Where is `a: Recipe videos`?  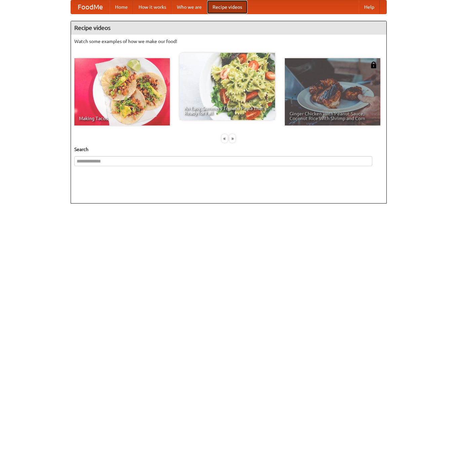
a: Recipe videos is located at coordinates (227, 7).